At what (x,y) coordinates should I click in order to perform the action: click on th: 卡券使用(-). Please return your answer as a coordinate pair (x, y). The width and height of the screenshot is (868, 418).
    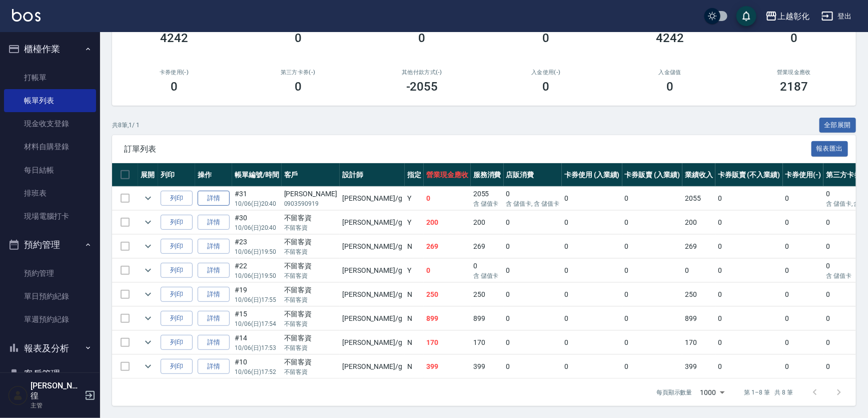
    Looking at the image, I should click on (804, 175).